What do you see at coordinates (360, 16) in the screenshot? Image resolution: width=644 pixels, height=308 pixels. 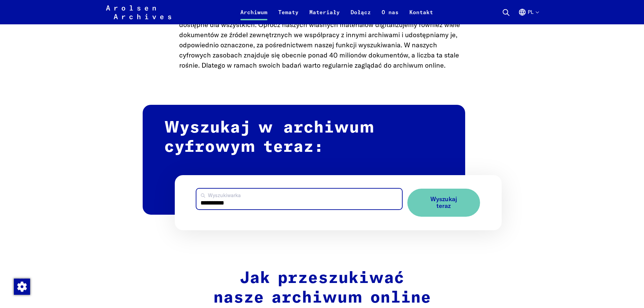 I see `a: Dołącz` at bounding box center [360, 16].